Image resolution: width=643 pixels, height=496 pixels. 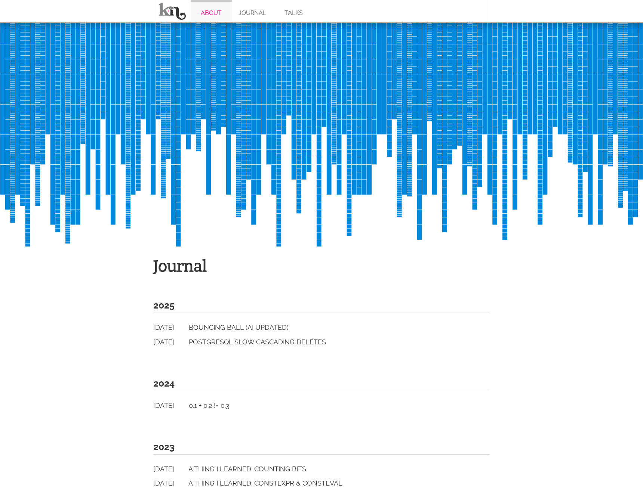 What do you see at coordinates (209, 406) in the screenshot?
I see `a: 0.1 + 0.2 != 0.3` at bounding box center [209, 406].